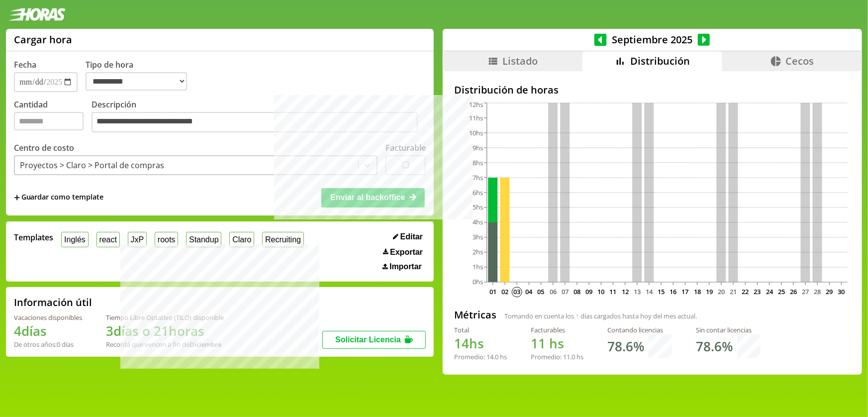 The width and height of the screenshot is (868, 417). What do you see at coordinates (553, 292) in the screenshot?
I see `text: 06` at bounding box center [553, 292].